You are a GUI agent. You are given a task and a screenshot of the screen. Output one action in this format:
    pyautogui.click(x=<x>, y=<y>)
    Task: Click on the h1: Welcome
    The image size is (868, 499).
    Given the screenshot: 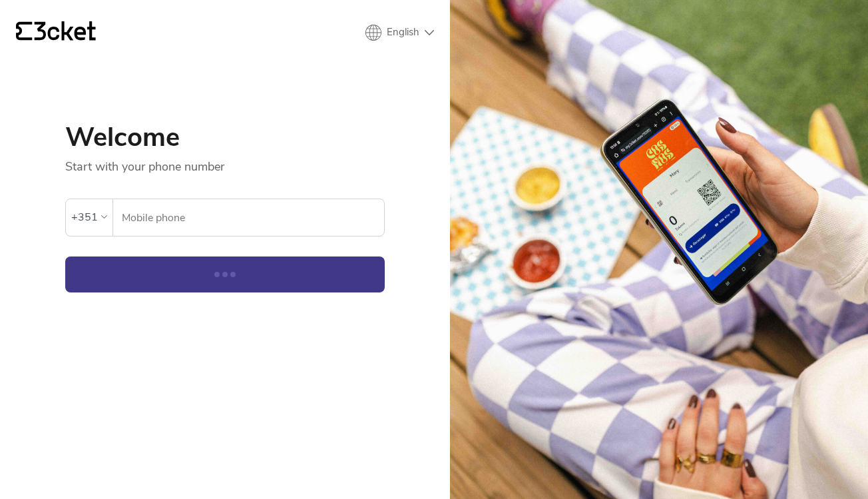 What is the action you would take?
    pyautogui.click(x=225, y=137)
    